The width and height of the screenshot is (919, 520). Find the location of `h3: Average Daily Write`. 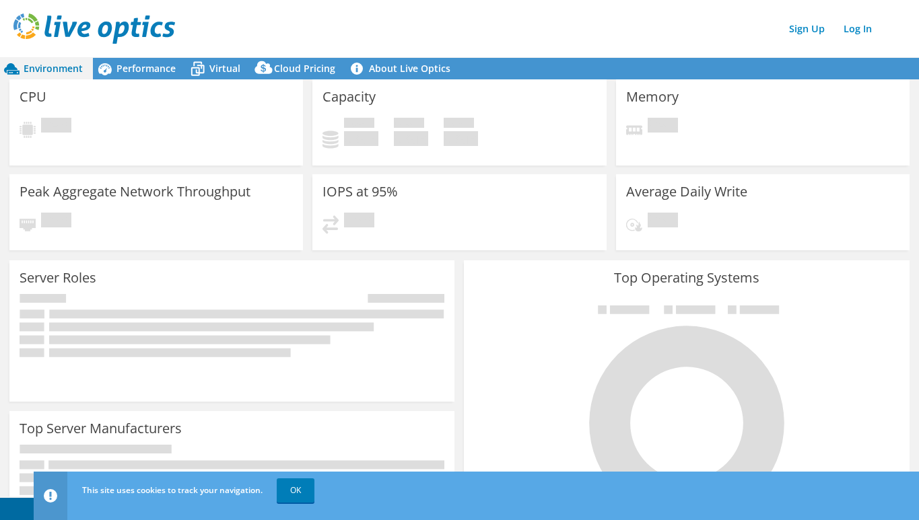

h3: Average Daily Write is located at coordinates (686, 192).